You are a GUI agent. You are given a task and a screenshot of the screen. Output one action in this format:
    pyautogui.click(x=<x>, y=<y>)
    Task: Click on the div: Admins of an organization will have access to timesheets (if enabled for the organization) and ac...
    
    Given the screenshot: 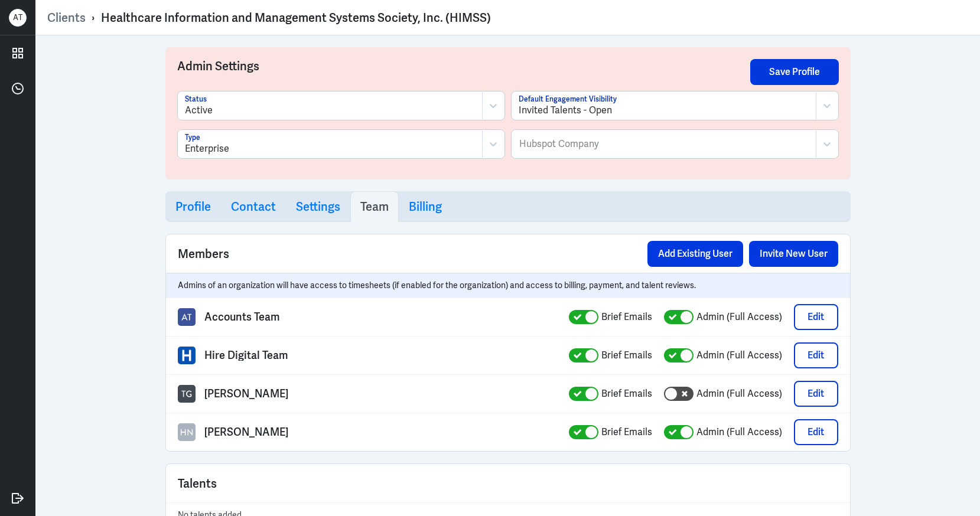 What is the action you would take?
    pyautogui.click(x=508, y=285)
    